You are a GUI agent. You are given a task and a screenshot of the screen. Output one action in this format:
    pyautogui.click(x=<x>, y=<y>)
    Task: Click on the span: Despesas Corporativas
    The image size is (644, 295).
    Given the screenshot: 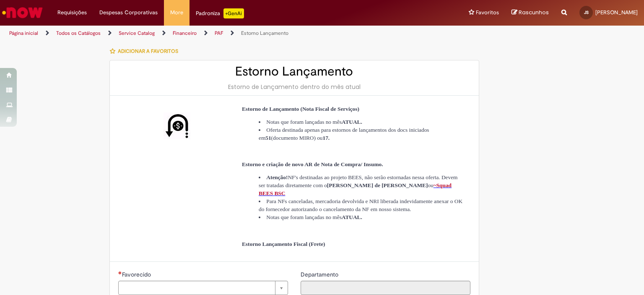 What is the action you would take?
    pyautogui.click(x=128, y=13)
    